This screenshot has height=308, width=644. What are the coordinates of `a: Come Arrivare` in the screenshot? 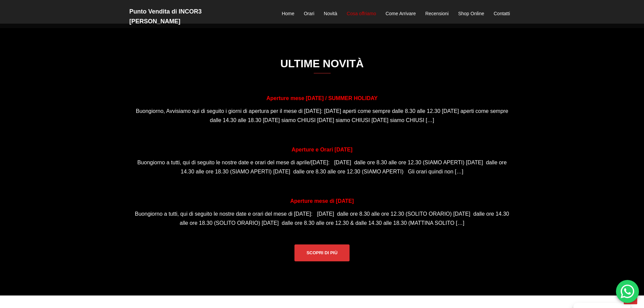 It's located at (400, 14).